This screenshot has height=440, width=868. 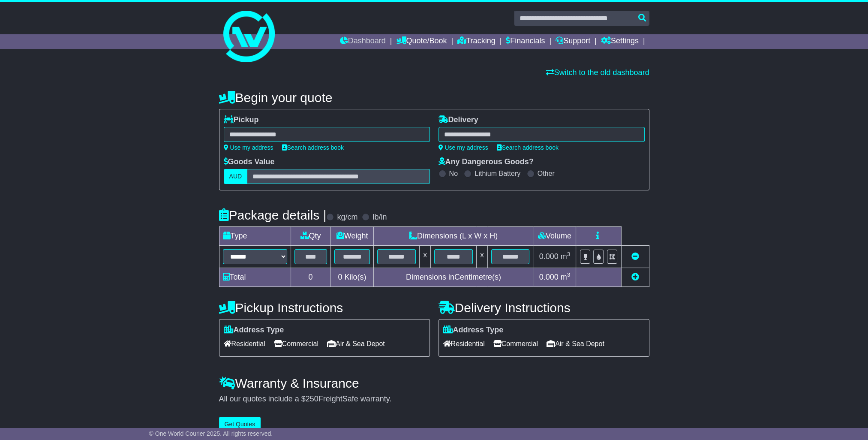 What do you see at coordinates (434, 383) in the screenshot?
I see `h4: Warranty & Insurance` at bounding box center [434, 383].